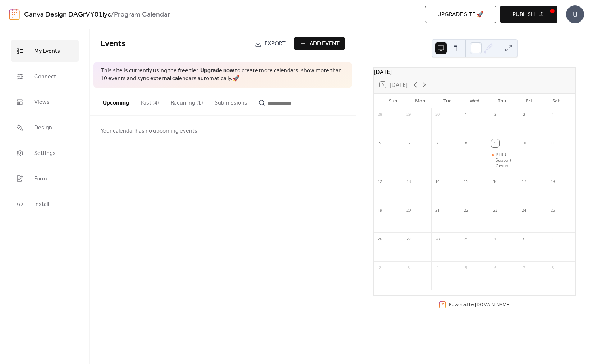 This screenshot has width=593, height=364. What do you see at coordinates (320, 44) in the screenshot?
I see `a: Add Event` at bounding box center [320, 44].